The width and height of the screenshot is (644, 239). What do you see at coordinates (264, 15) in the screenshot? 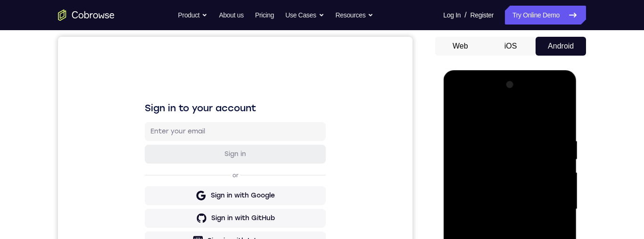
I see `a: Pricing` at bounding box center [264, 15].